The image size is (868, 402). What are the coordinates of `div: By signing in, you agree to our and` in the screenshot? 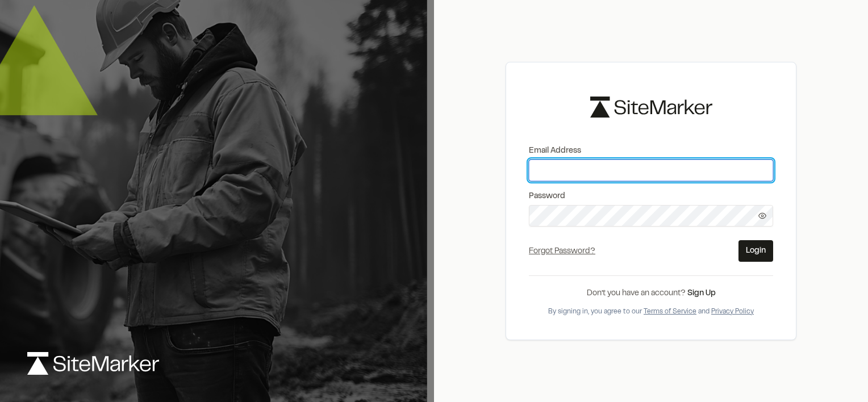 It's located at (651, 311).